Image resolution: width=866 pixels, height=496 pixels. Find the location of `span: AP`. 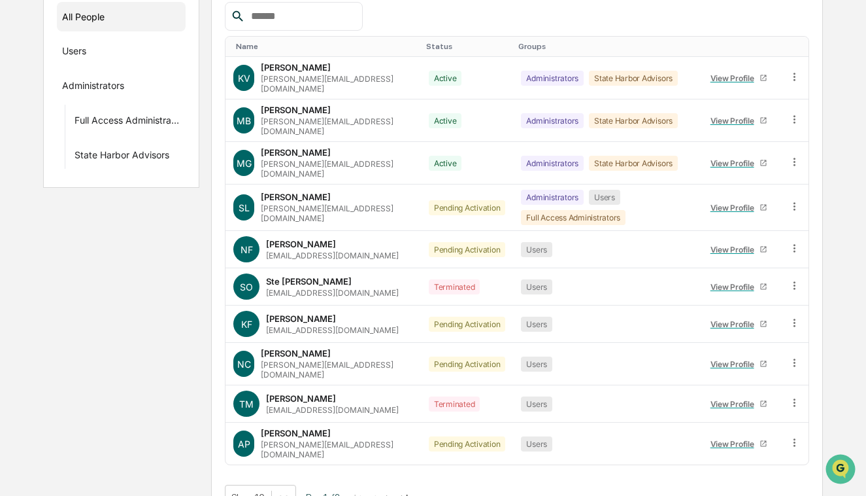

span: AP is located at coordinates (244, 443).